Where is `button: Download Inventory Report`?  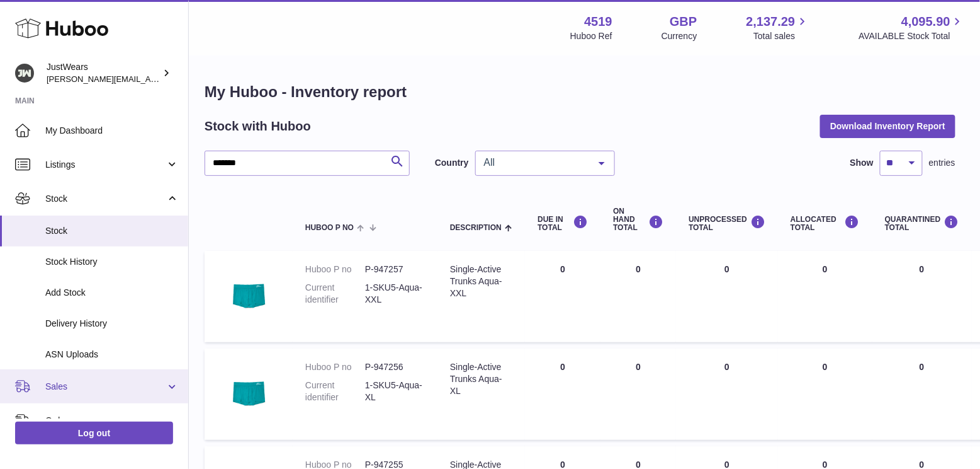 button: Download Inventory Report is located at coordinates (887, 126).